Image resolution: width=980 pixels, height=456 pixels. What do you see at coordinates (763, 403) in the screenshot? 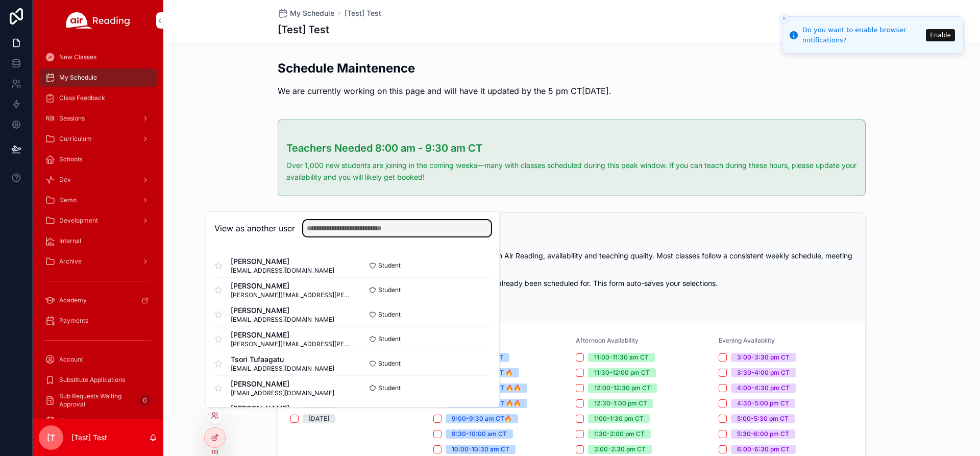
I see `div: 4:30-5:00 pm CT` at bounding box center [763, 403].